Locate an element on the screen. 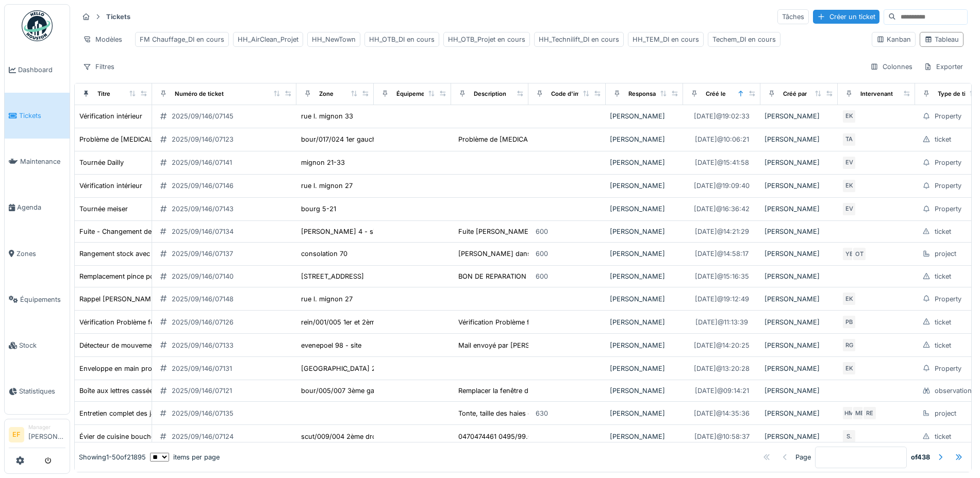 Image resolution: width=980 pixels, height=478 pixels. div: YE is located at coordinates (848, 254).